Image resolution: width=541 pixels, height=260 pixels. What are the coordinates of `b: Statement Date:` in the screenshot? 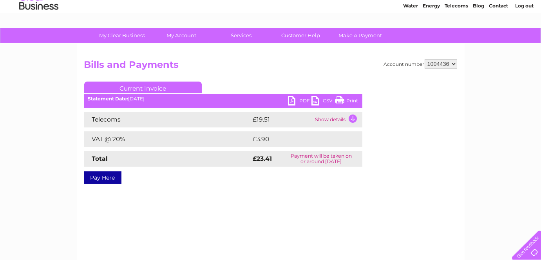 It's located at (108, 98).